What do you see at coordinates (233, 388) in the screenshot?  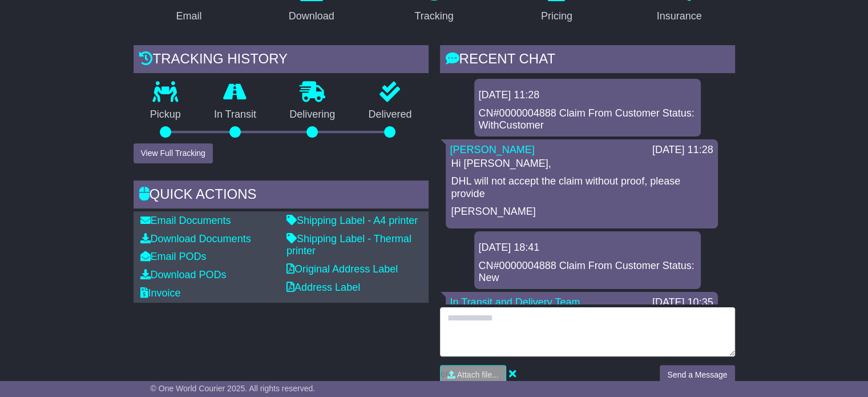 I see `span: © One World Courier 2025. All rights reserved.` at bounding box center [233, 388].